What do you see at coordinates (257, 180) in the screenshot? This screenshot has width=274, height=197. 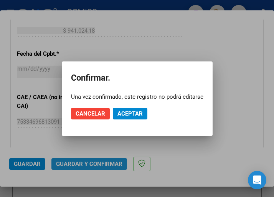 I see `div: Open Intercom Messenger` at bounding box center [257, 180].